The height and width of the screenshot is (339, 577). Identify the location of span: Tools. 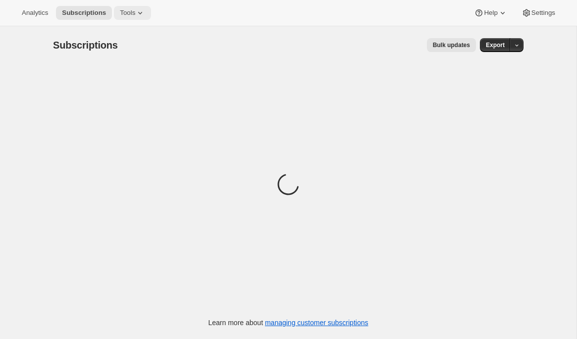
(127, 13).